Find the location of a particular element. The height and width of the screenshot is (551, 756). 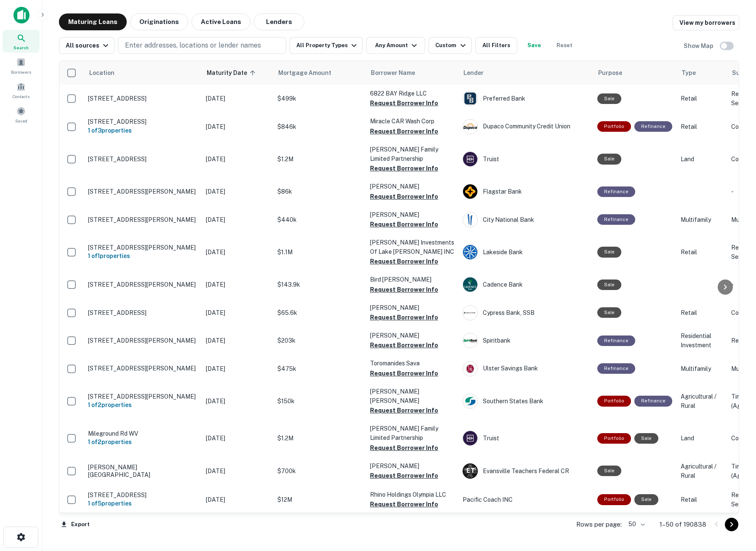

div: All sources is located at coordinates (88, 45).